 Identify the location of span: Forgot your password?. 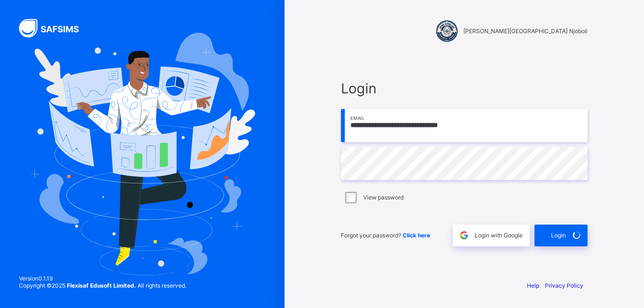
(386, 235).